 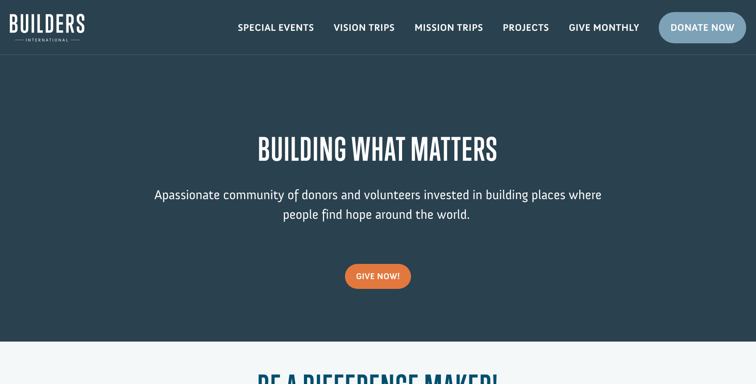 I want to click on a: Special Events, so click(x=276, y=28).